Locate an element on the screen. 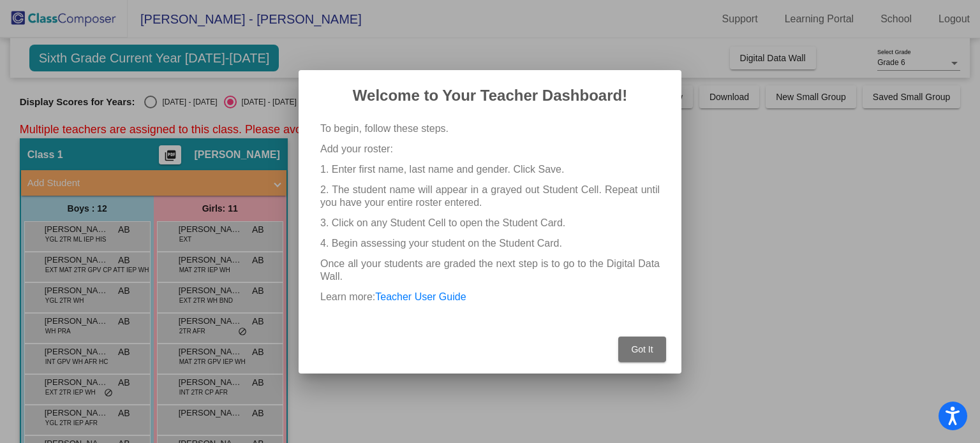 The height and width of the screenshot is (443, 980). p: 2. The student name will appear in a grayed out Student Cell. Repeat until you have your entire r... is located at coordinates (490, 196).